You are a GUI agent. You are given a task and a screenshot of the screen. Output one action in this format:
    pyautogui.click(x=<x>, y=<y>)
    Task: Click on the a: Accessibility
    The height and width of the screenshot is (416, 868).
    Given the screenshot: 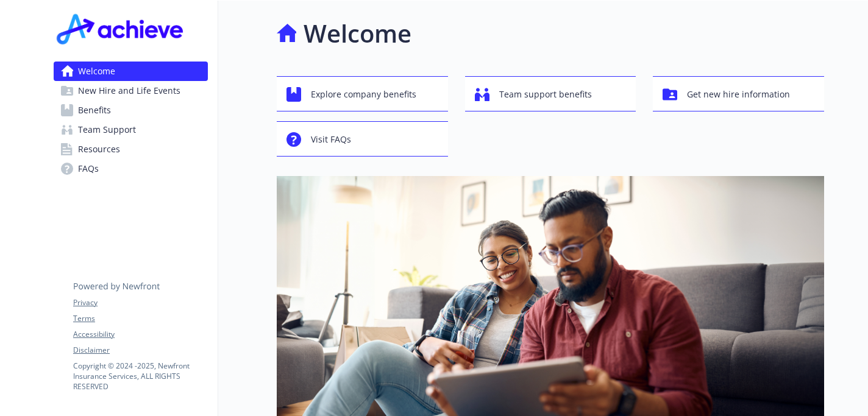 What is the action you would take?
    pyautogui.click(x=141, y=334)
    